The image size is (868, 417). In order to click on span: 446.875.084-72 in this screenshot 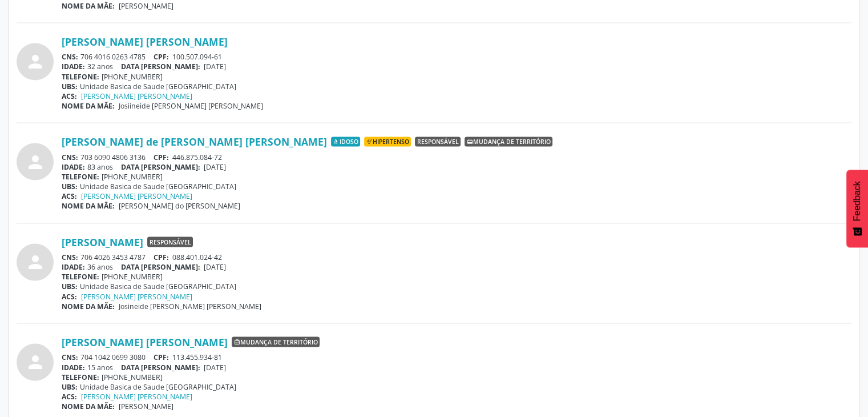, I will do `click(197, 157)`.